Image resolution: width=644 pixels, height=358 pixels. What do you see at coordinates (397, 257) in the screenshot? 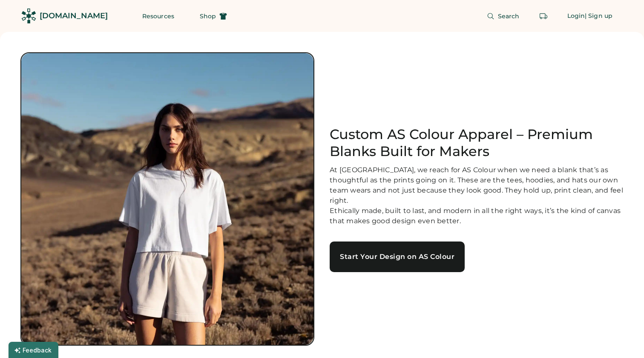
I see `div: Start Your Design on AS Colour` at bounding box center [397, 257].